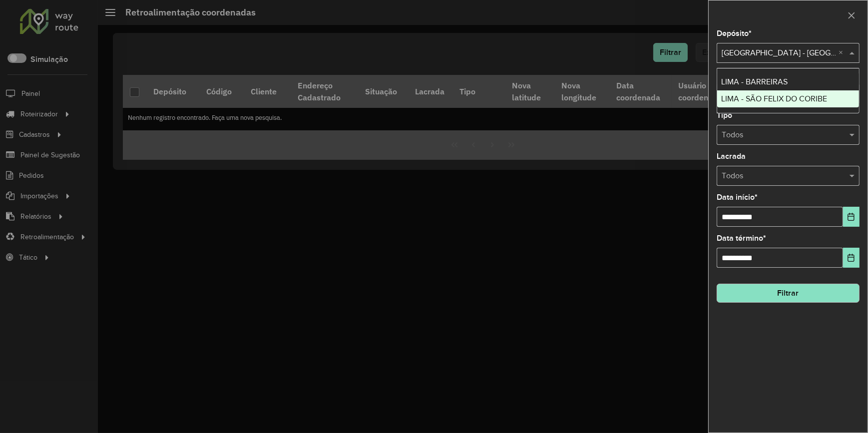 This screenshot has width=868, height=433. What do you see at coordinates (788, 293) in the screenshot?
I see `button: Filtrar` at bounding box center [788, 293].